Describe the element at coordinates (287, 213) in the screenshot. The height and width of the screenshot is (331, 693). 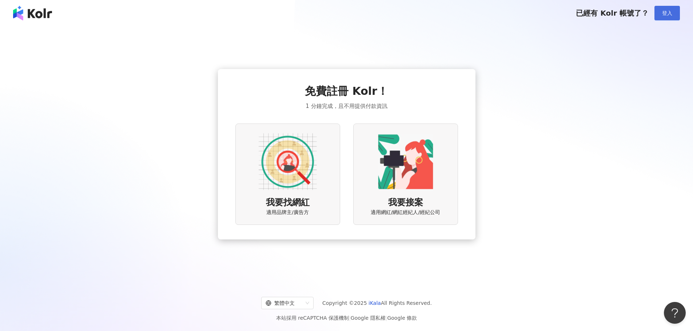
I see `span: 適用品牌主/廣告方` at that location.